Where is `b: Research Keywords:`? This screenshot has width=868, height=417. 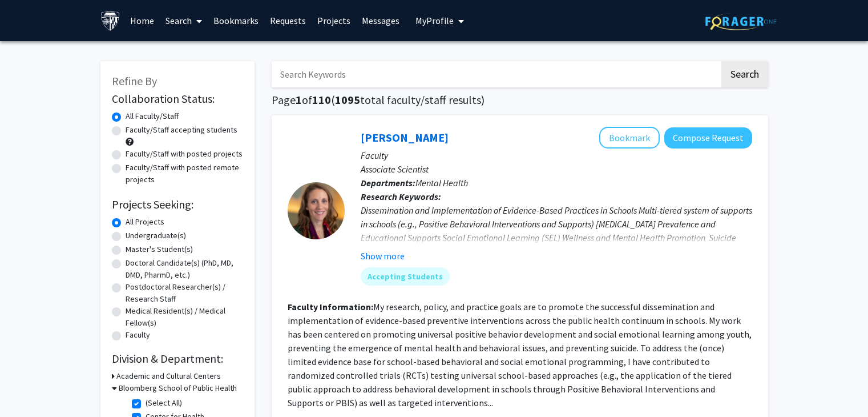
b: Research Keywords: is located at coordinates (401, 196).